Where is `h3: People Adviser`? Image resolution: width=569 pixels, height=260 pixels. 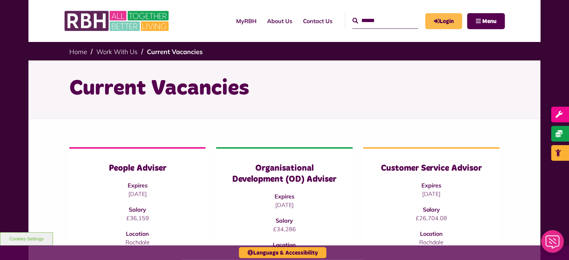
h3: People Adviser is located at coordinates (137, 168).